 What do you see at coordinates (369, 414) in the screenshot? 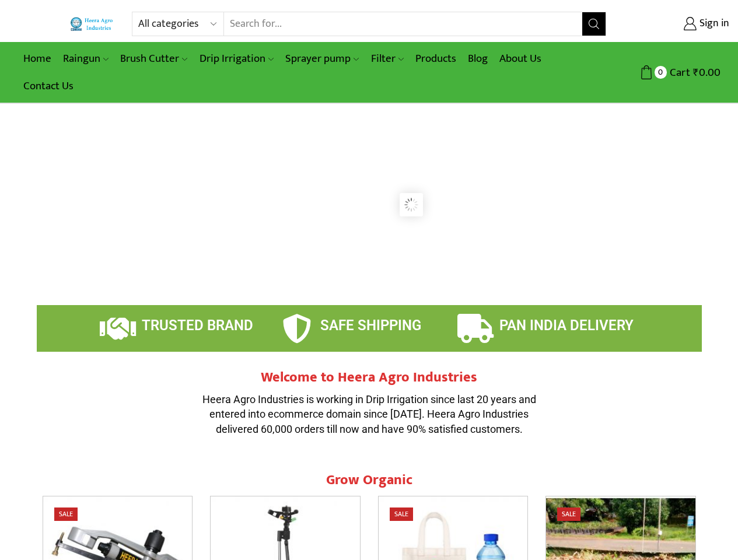
I see `p: Heera Agro Industries is working in Drip Irrigation since last 20 years and entered into ecommerc...` at bounding box center [369, 414].